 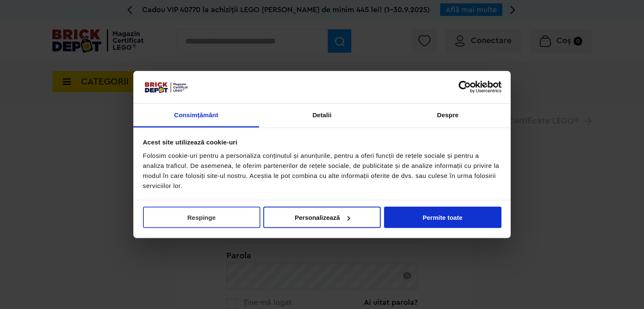 I want to click on img: siglă, so click(x=166, y=87).